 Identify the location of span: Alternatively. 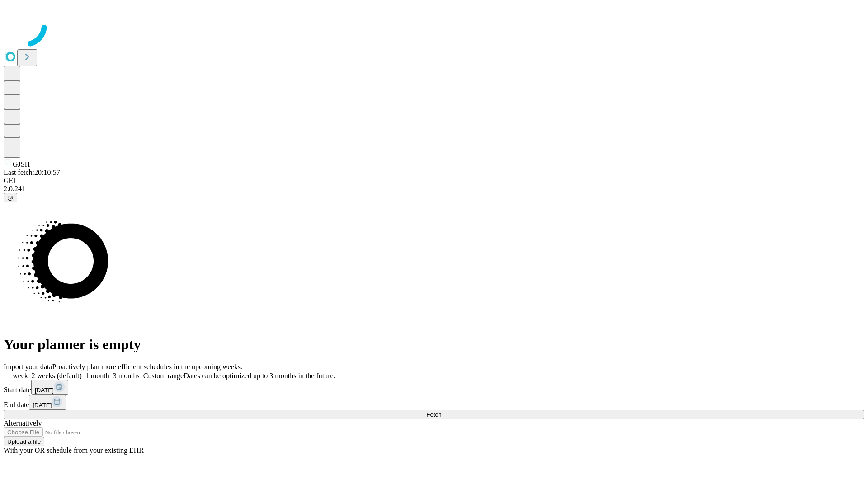
(23, 423).